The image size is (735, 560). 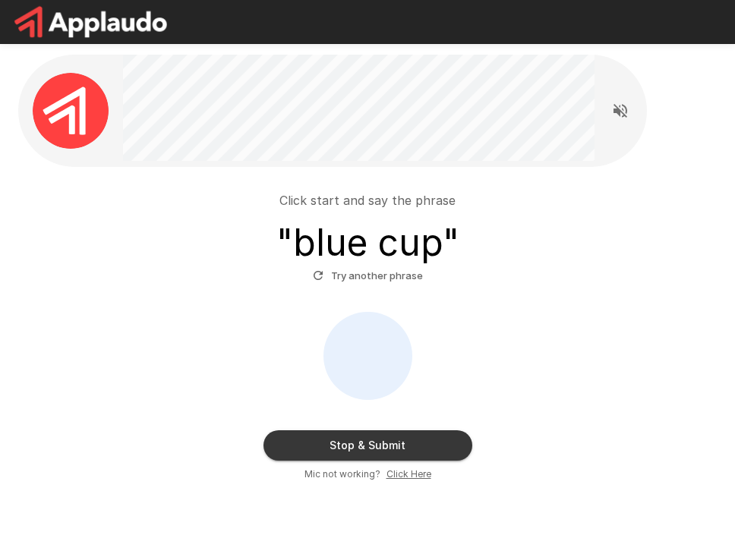 I want to click on p: Click start and say the phrase, so click(x=368, y=201).